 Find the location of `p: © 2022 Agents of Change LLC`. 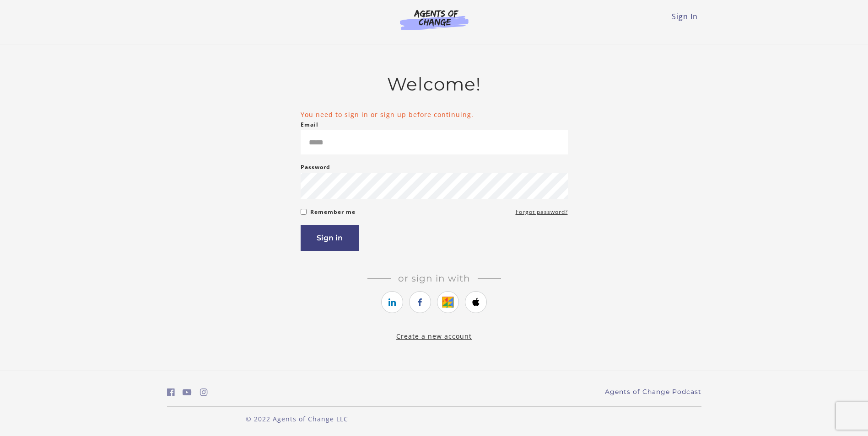

p: © 2022 Agents of Change LLC is located at coordinates (297, 419).